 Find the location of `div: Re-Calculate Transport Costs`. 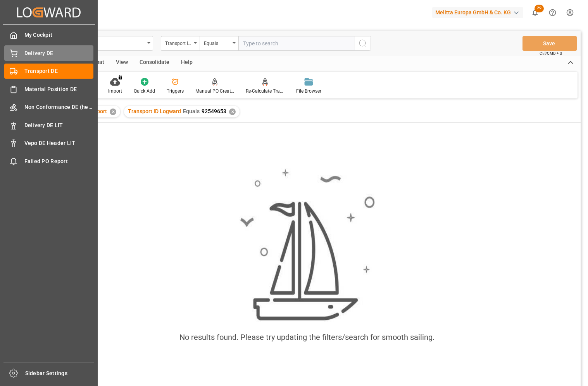

div: Re-Calculate Transport Costs is located at coordinates (265, 91).